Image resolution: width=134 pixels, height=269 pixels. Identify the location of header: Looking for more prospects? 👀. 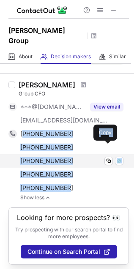
(68, 218).